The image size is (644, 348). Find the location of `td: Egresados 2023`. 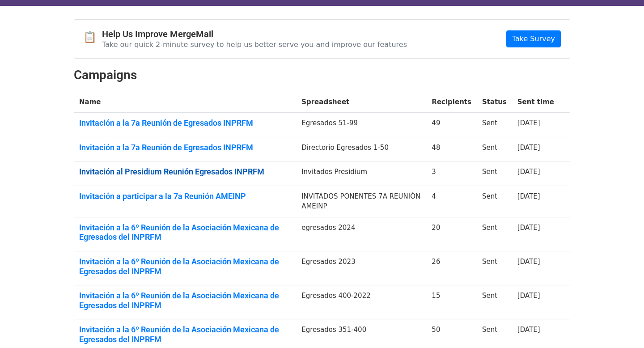

td: Egresados 2023 is located at coordinates (361, 268).